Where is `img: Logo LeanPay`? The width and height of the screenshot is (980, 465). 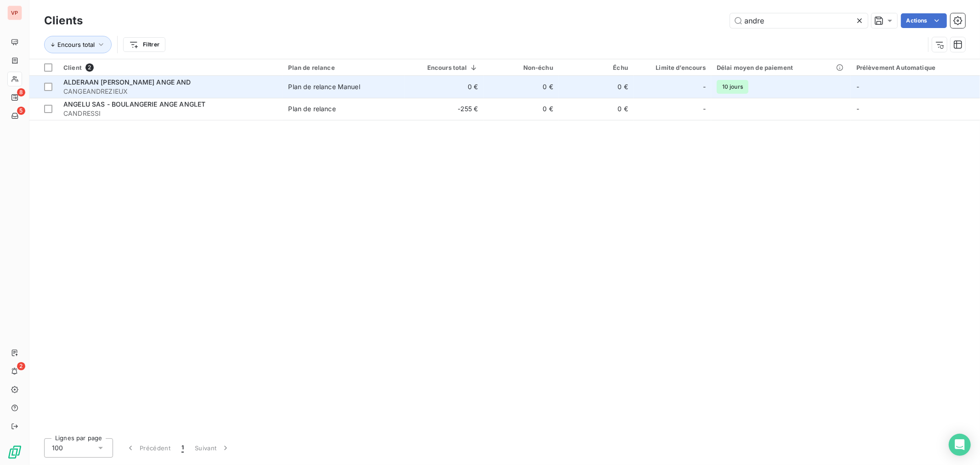
img: Logo LeanPay is located at coordinates (15, 452).